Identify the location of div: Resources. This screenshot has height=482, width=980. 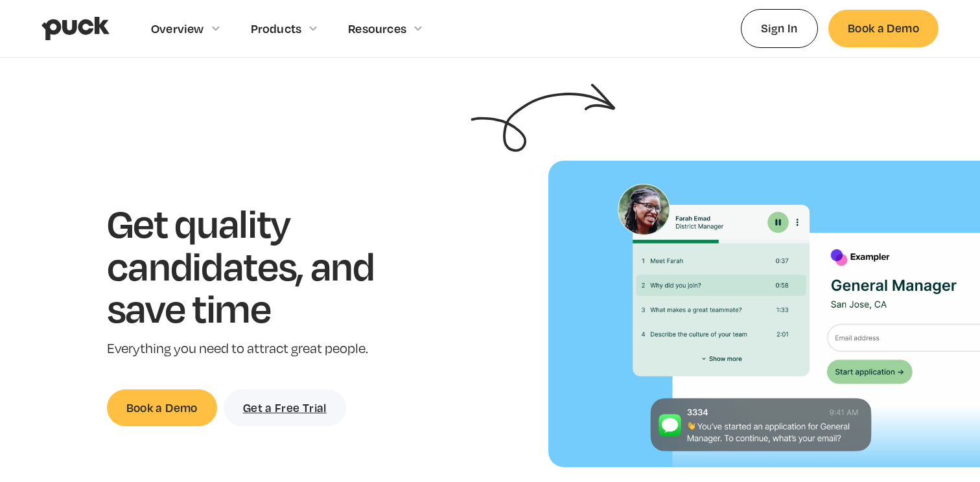
(377, 29).